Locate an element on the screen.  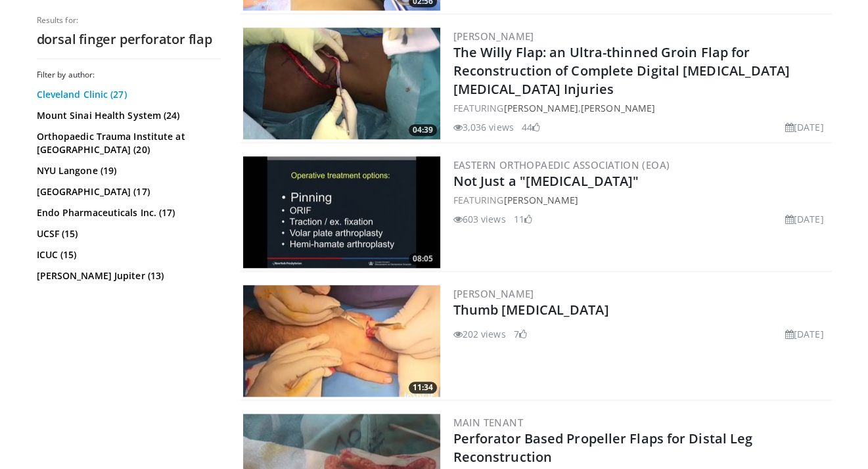
div: FEATURING , is located at coordinates (641, 108).